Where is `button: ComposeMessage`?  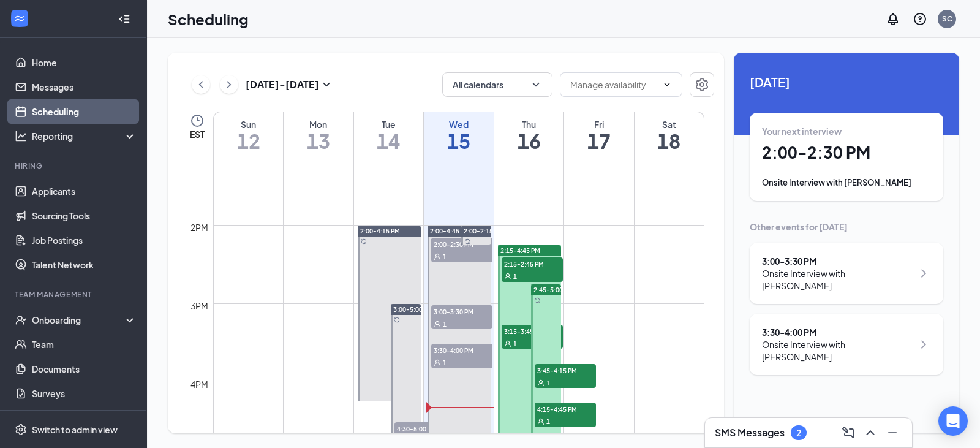
button: ComposeMessage is located at coordinates (849, 433).